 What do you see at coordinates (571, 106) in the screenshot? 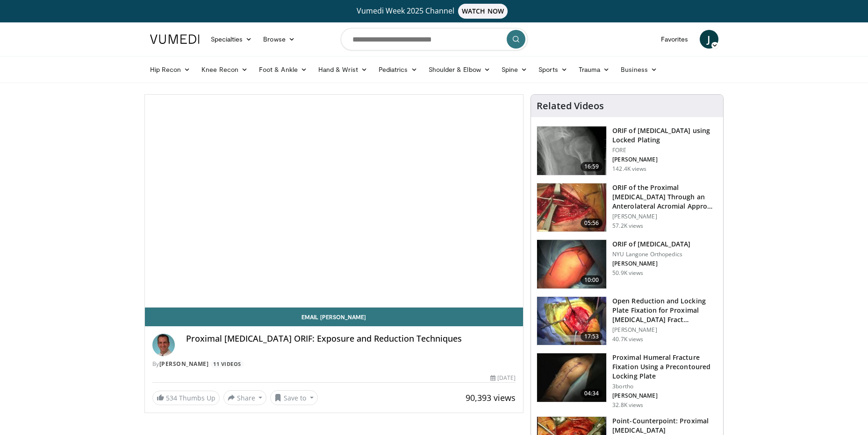
I see `h4: Related Videos` at bounding box center [571, 106].